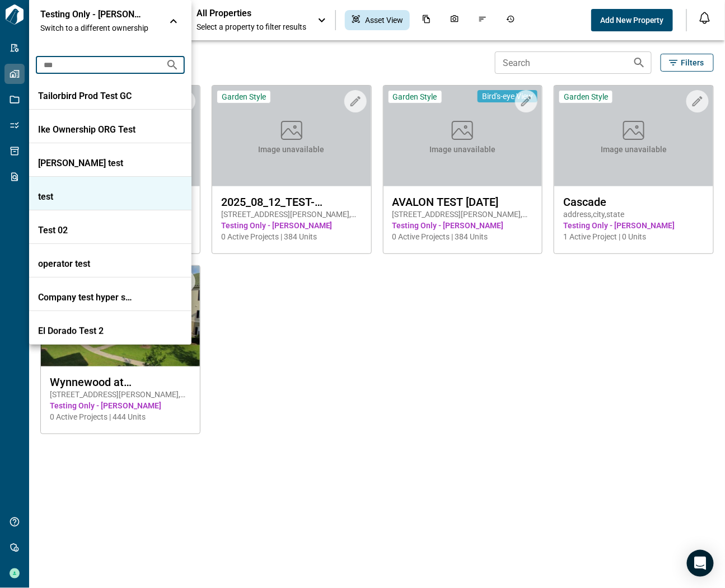  Describe the element at coordinates (88, 332) in the screenshot. I see `p: El Dorado Test 2` at that location.